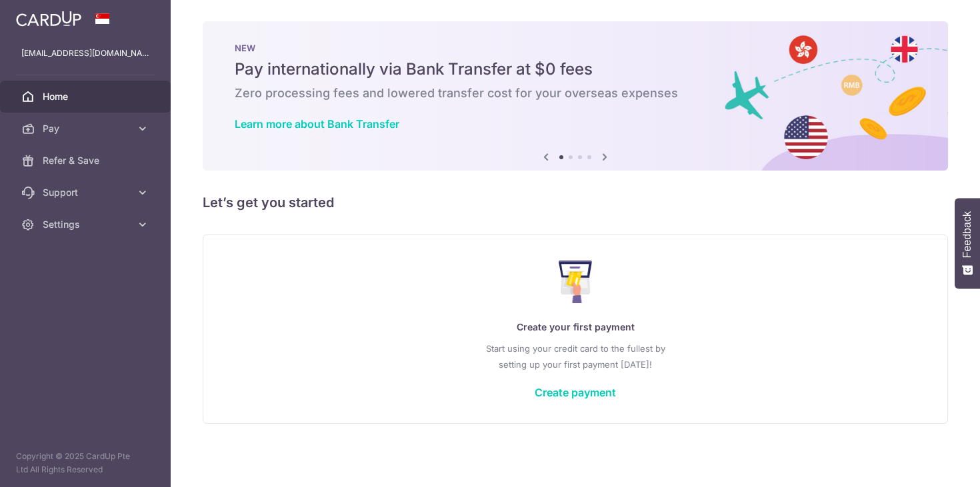 The width and height of the screenshot is (980, 487). Describe the element at coordinates (575, 393) in the screenshot. I see `a: Create payment` at that location.